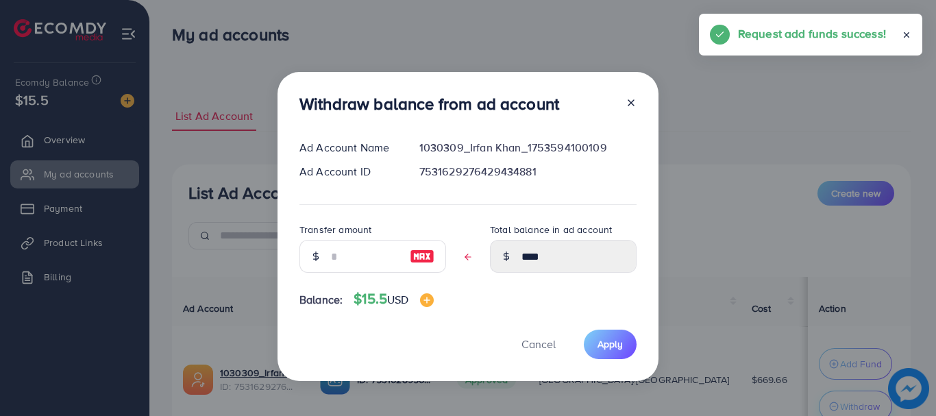 This screenshot has height=416, width=936. What do you see at coordinates (551, 229) in the screenshot?
I see `label: Total balance in ad account` at bounding box center [551, 229].